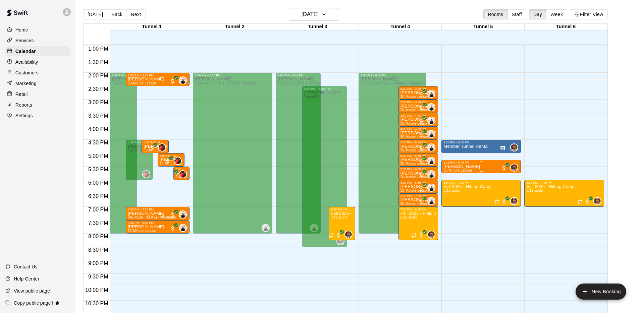 The image size is (644, 313). What do you see at coordinates (21, 94) in the screenshot?
I see `p: Retail` at bounding box center [21, 94].